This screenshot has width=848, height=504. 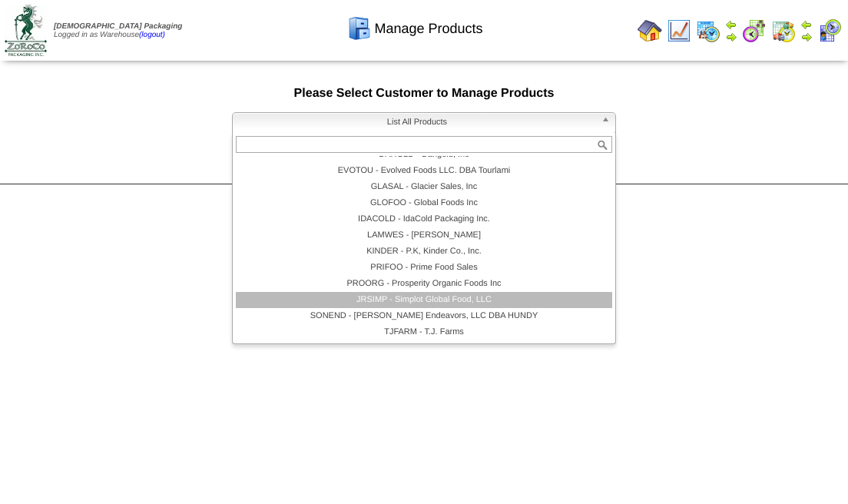 What do you see at coordinates (424, 268) in the screenshot?
I see `li: PRIFOO - Prime Food Sales` at bounding box center [424, 268].